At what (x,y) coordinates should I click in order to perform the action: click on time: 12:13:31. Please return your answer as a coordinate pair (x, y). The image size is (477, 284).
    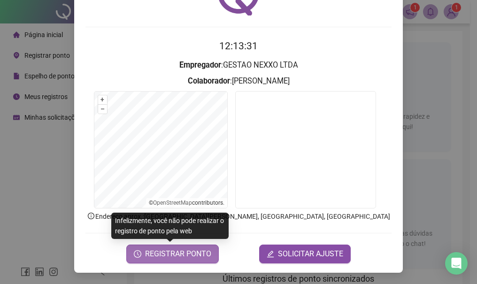
    Looking at the image, I should click on (239, 46).